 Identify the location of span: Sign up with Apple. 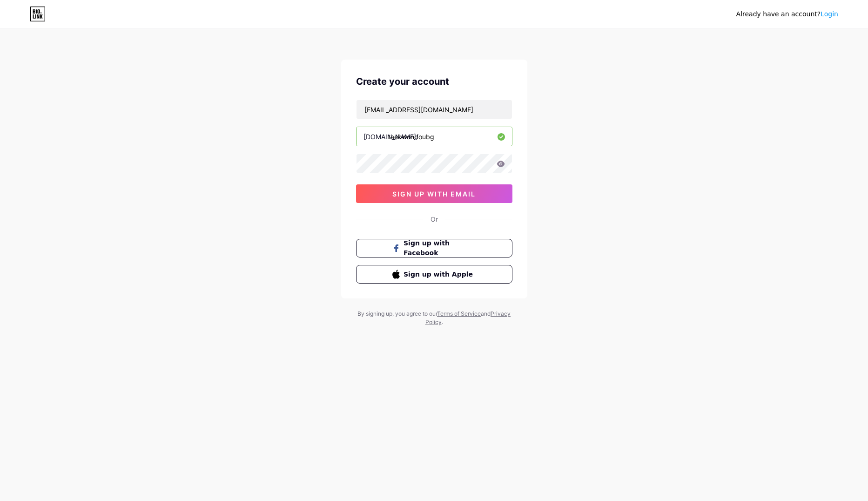
(439, 274).